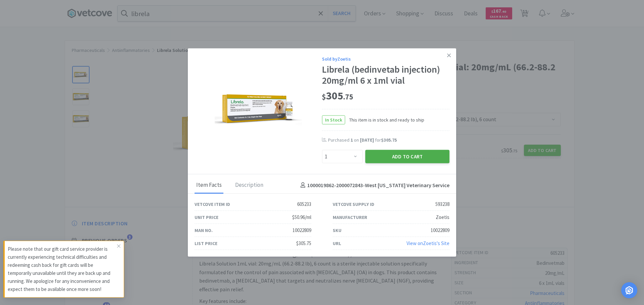 The width and height of the screenshot is (644, 305). What do you see at coordinates (304, 204) in the screenshot?
I see `div: 605233` at bounding box center [304, 204].